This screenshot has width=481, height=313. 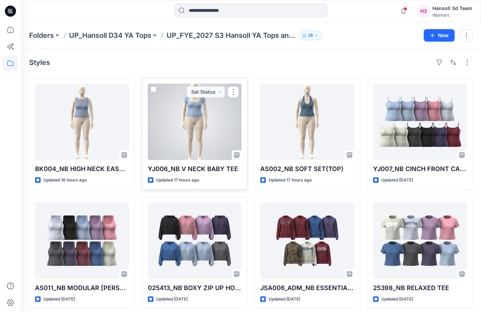 I want to click on p: YJ007_NB CINCH FRONT CAMI, so click(x=420, y=169).